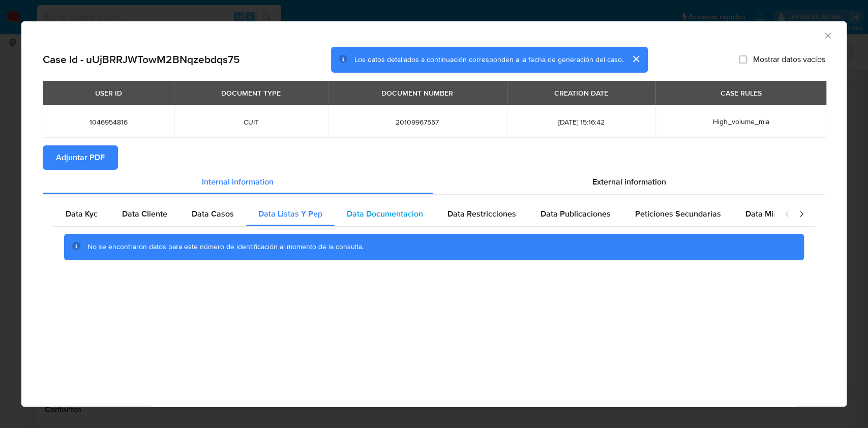 This screenshot has height=428, width=868. Describe the element at coordinates (251, 122) in the screenshot. I see `span: CUIT` at that location.